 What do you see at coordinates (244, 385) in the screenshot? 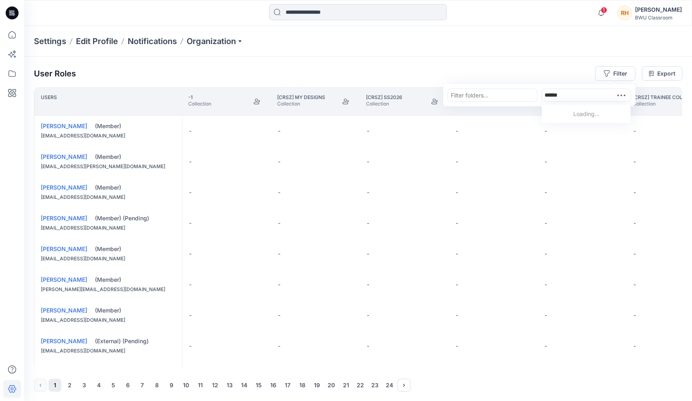
I see `button: 14` at bounding box center [244, 385].